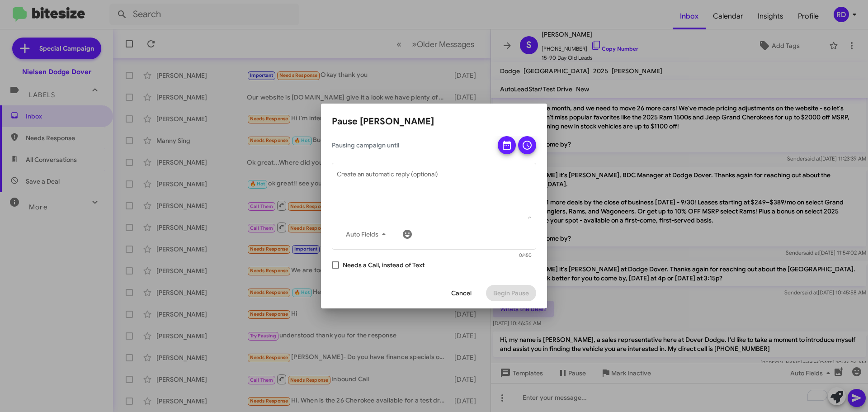 The height and width of the screenshot is (412, 868). What do you see at coordinates (511, 294) in the screenshot?
I see `span: Begin Pause` at bounding box center [511, 294].